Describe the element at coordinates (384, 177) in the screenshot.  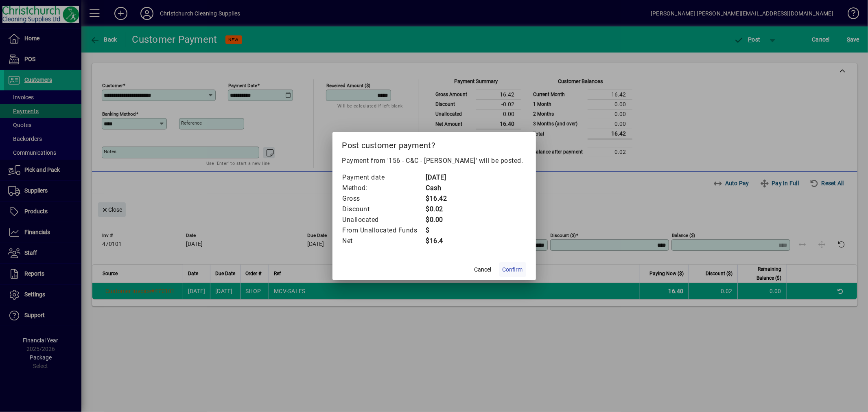
I see `td: Payment date` at that location.